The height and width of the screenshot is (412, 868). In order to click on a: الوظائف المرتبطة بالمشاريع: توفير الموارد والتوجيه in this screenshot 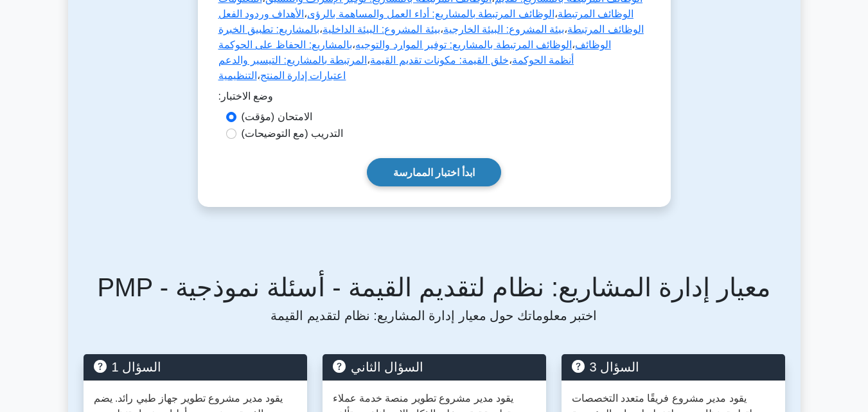, I will do `click(463, 45)`.